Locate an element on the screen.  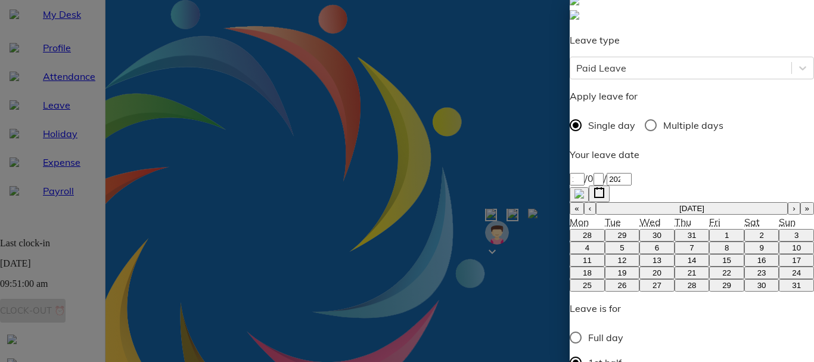
abbr: 23 August 2025 is located at coordinates (762, 272).